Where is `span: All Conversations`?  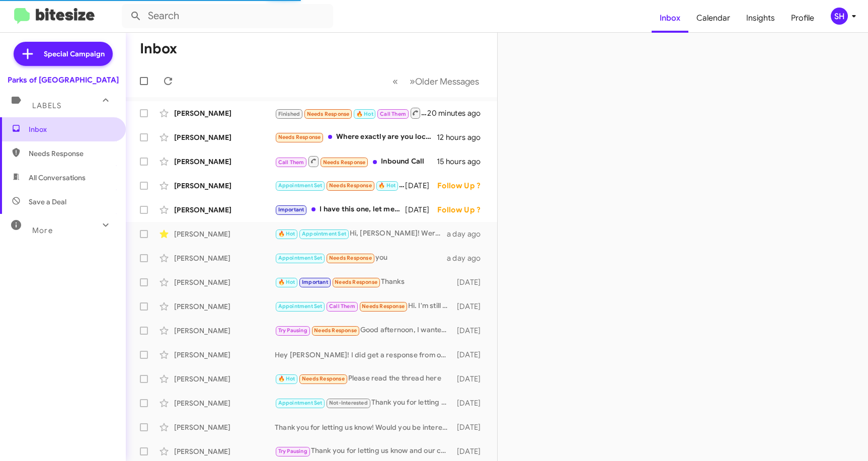 span: All Conversations is located at coordinates (57, 177).